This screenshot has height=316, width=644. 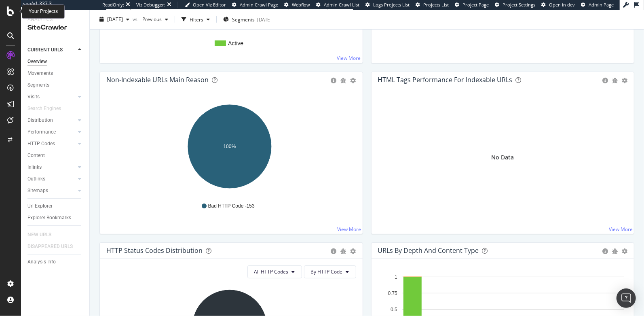 What do you see at coordinates (56, 61) in the screenshot?
I see `a: Overview` at bounding box center [56, 61].